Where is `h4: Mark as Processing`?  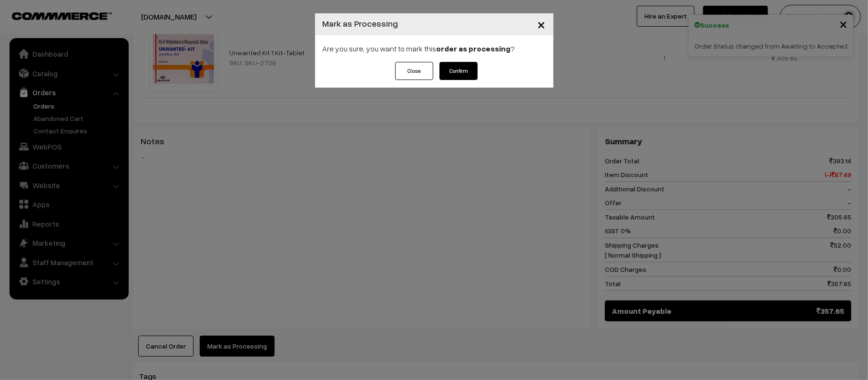
h4: Mark as Processing is located at coordinates (360, 23).